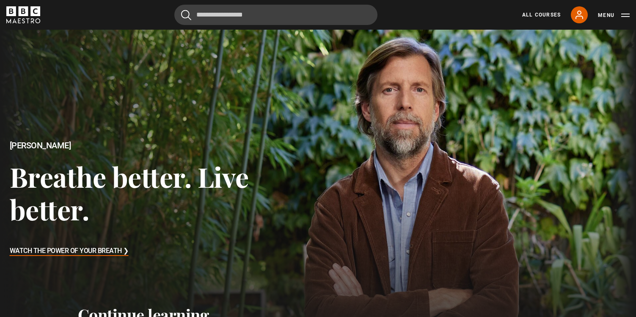 The width and height of the screenshot is (636, 317). I want to click on h3: Breathe better. Live better., so click(132, 193).